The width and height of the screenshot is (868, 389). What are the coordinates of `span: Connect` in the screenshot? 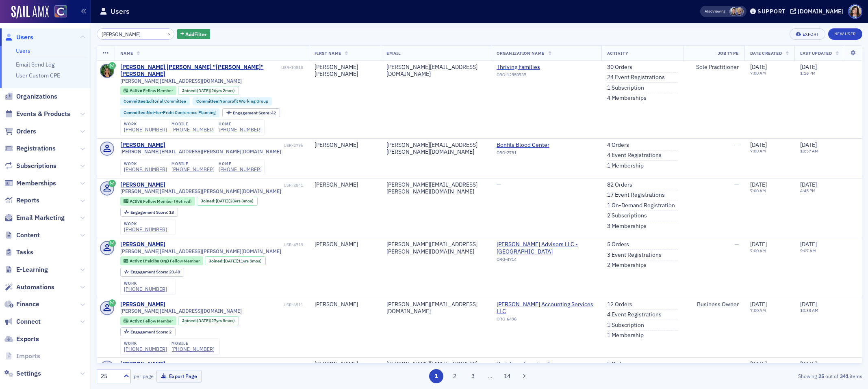 It's located at (28, 321).